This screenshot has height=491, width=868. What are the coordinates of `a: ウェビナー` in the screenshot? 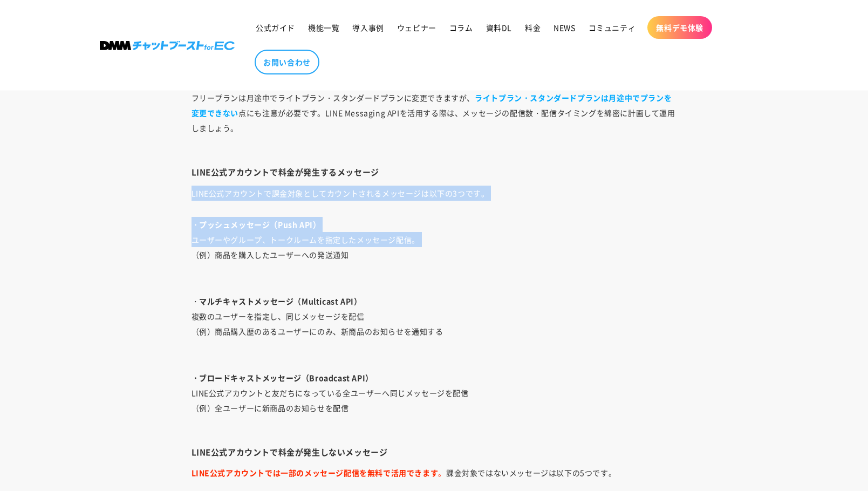 It's located at (416, 27).